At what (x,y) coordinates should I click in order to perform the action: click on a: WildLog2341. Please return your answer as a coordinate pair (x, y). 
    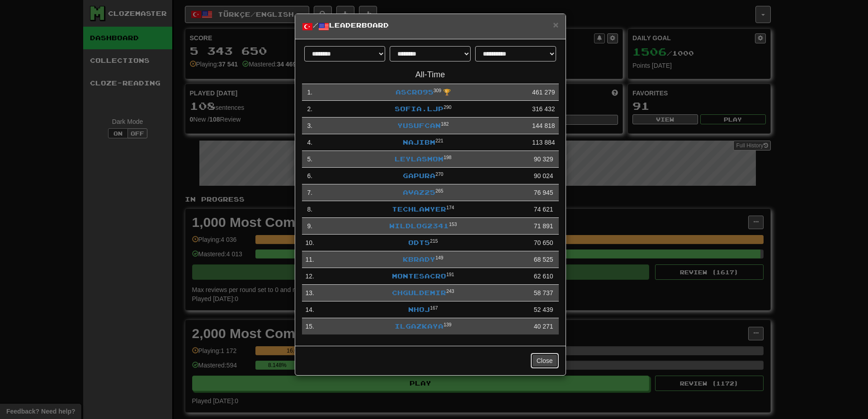
    Looking at the image, I should click on (419, 226).